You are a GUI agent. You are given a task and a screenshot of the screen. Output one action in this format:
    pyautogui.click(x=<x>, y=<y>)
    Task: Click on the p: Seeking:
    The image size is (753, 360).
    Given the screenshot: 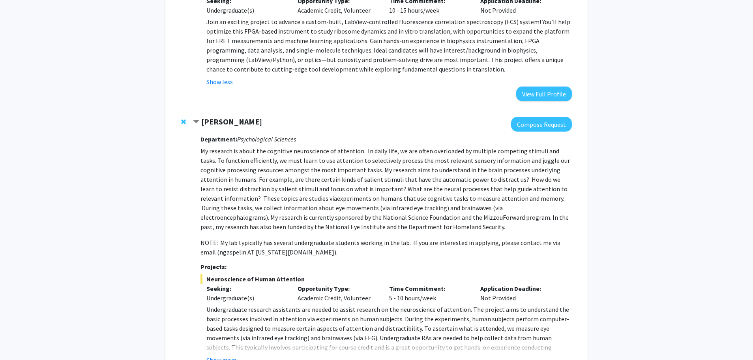 What is the action you would take?
    pyautogui.click(x=246, y=288)
    